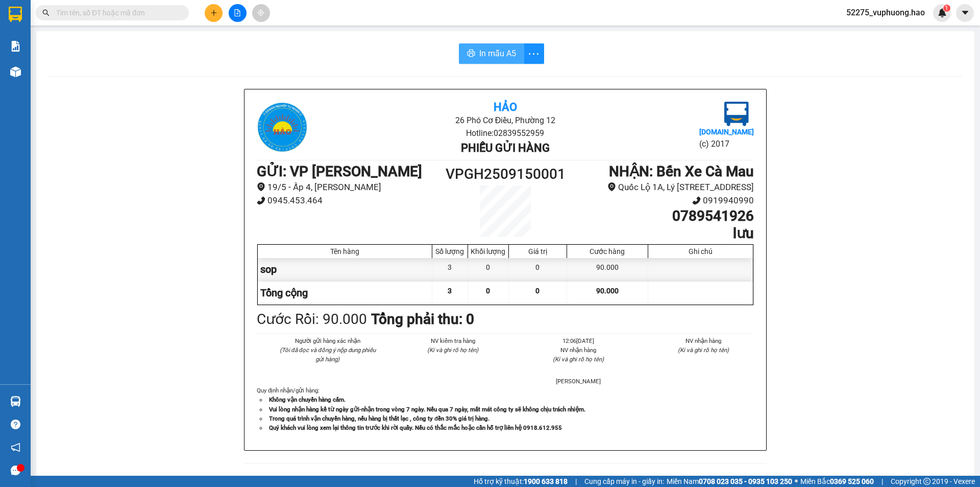 The image size is (980, 487). I want to click on span: caret-down, so click(966, 13).